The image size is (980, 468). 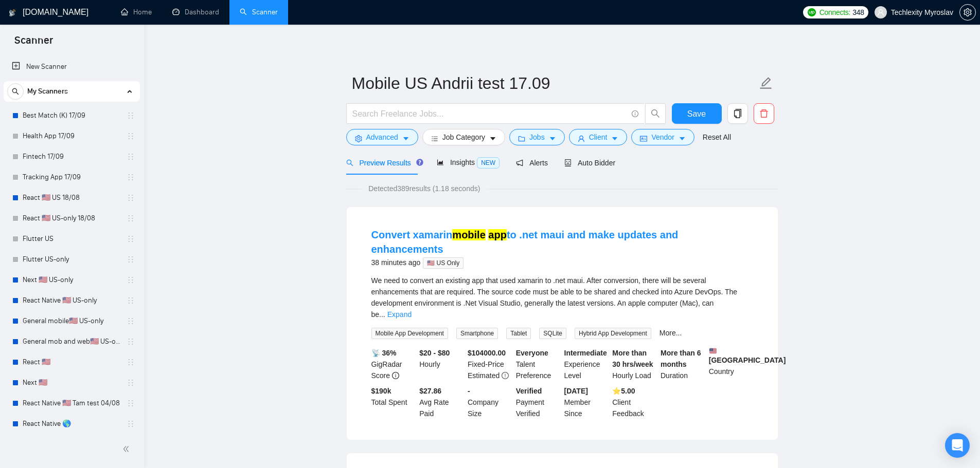 What do you see at coordinates (717, 137) in the screenshot?
I see `a: Reset All` at bounding box center [717, 137].